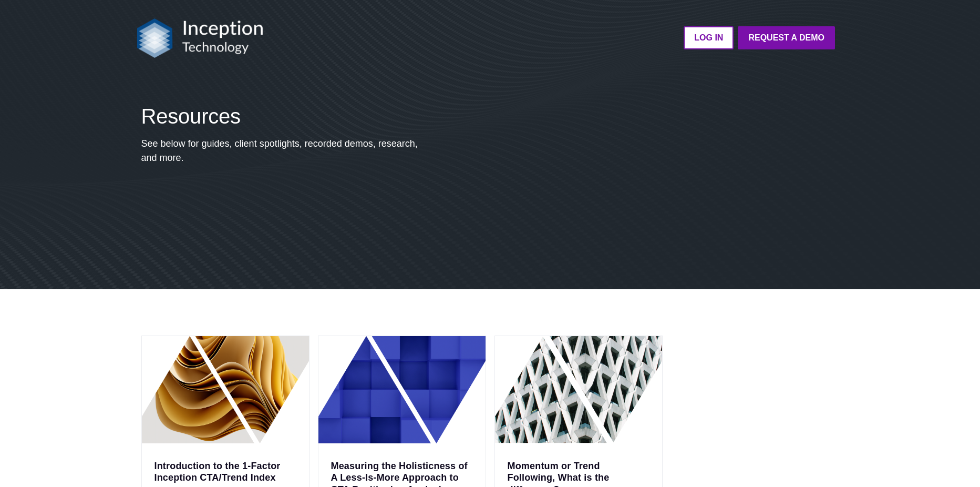 This screenshot has width=980, height=487. I want to click on img: Momentum or Trend Following, What is the difference?, so click(579, 389).